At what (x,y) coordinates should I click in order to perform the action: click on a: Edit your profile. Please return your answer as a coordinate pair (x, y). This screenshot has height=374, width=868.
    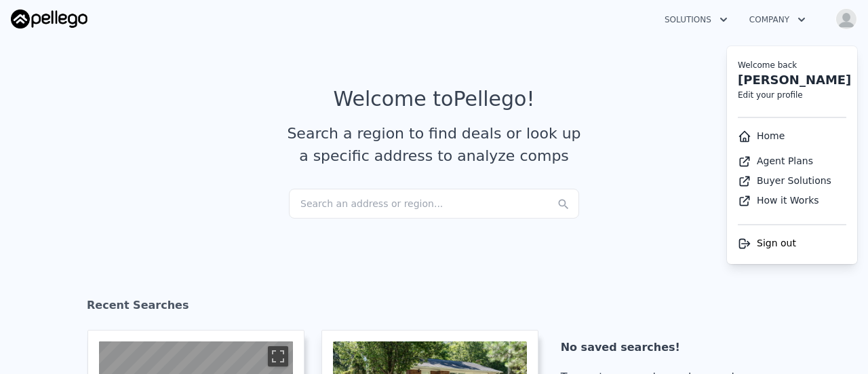
    Looking at the image, I should click on (771, 95).